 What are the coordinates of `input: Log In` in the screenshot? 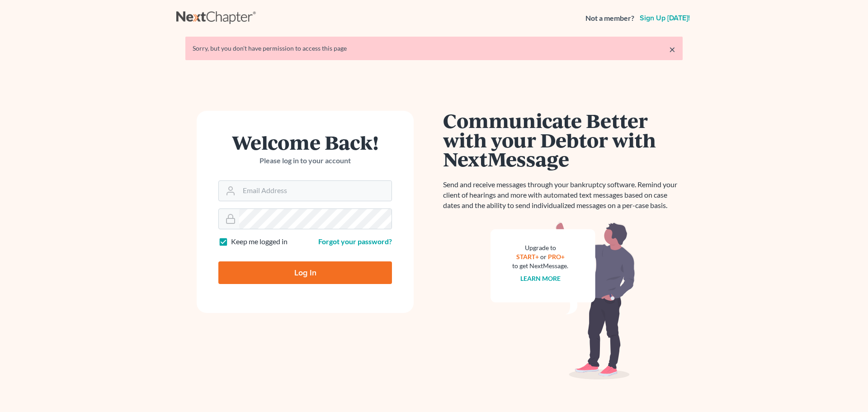 It's located at (305, 273).